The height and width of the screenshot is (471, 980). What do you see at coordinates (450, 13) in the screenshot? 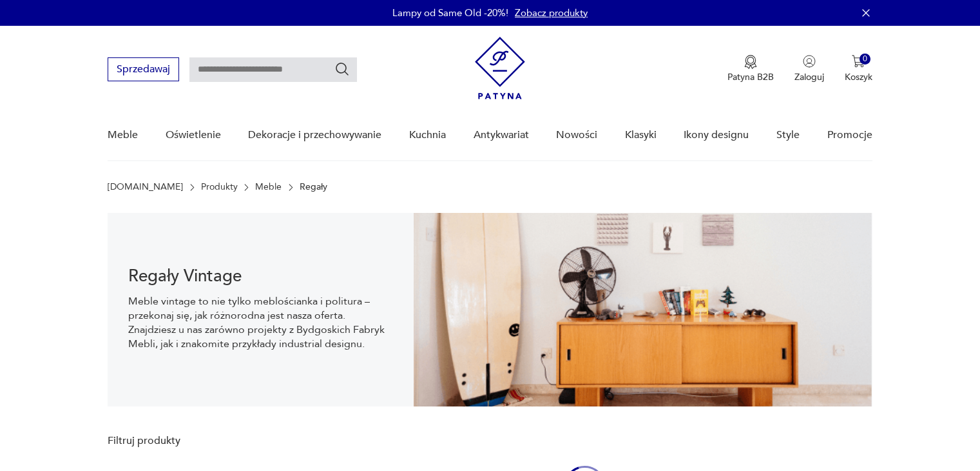
I see `p: Lampy od Same Old -20%!` at bounding box center [450, 13].